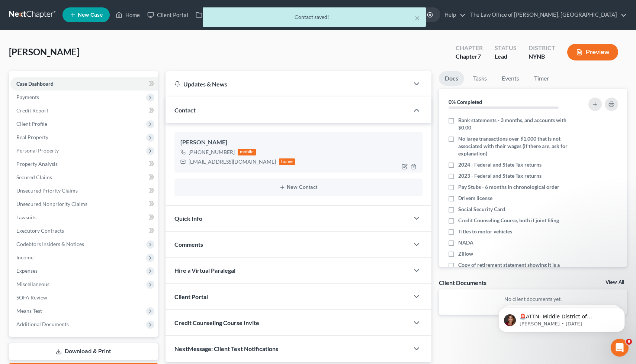 The height and width of the screenshot is (364, 636). Describe the element at coordinates (84, 164) in the screenshot. I see `a: Property Analysis` at that location.